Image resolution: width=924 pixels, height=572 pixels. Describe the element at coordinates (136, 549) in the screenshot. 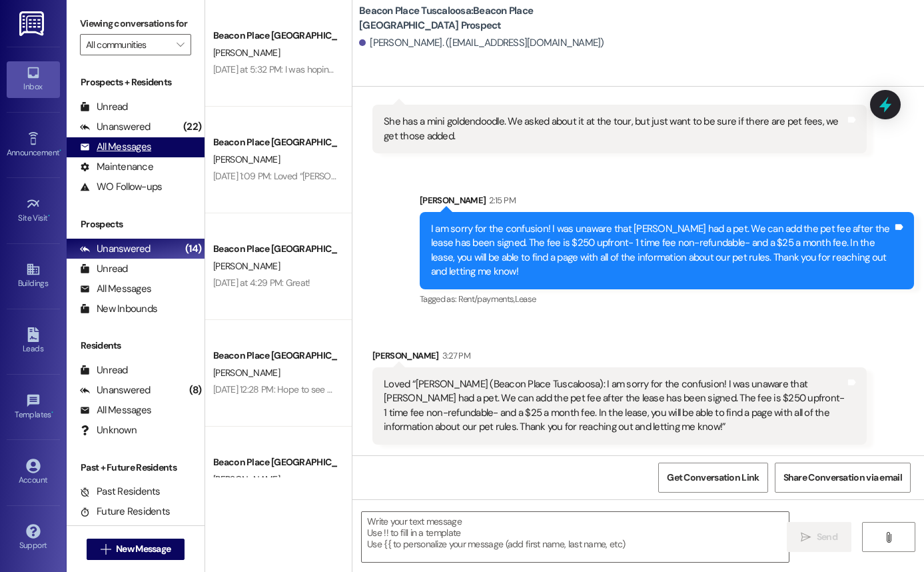

I see `button: New Message` at that location.